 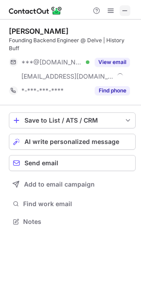 I want to click on button: save-profile-one-click, so click(x=72, y=120).